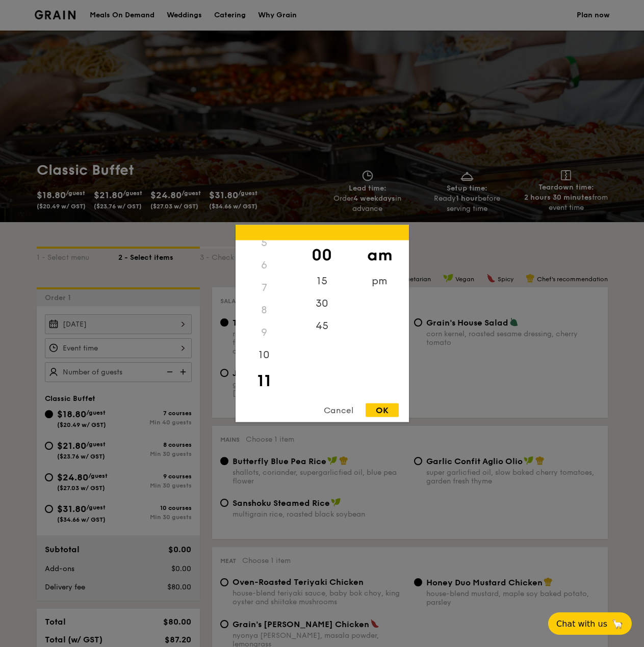 This screenshot has width=644, height=647. What do you see at coordinates (582, 624) in the screenshot?
I see `span: Chat with us` at bounding box center [582, 624].